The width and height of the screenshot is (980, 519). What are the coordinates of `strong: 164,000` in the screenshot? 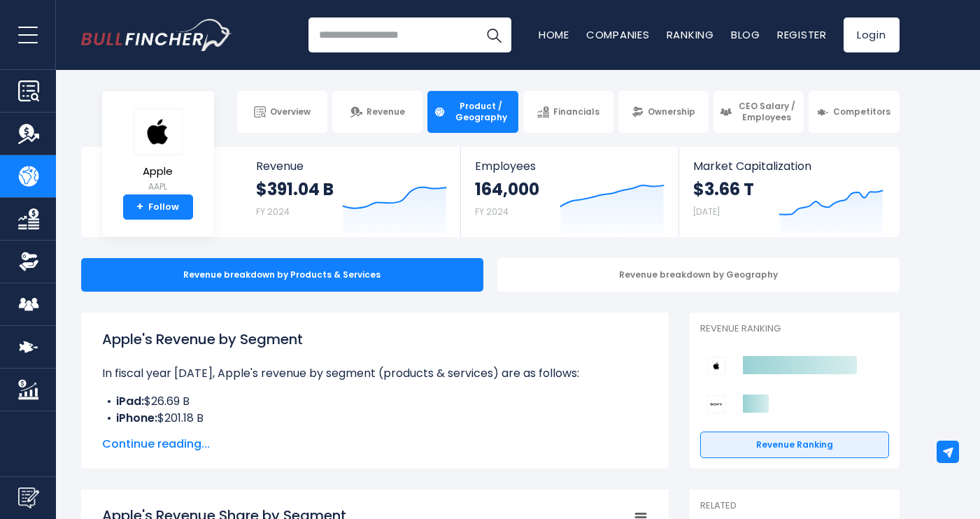 It's located at (508, 189).